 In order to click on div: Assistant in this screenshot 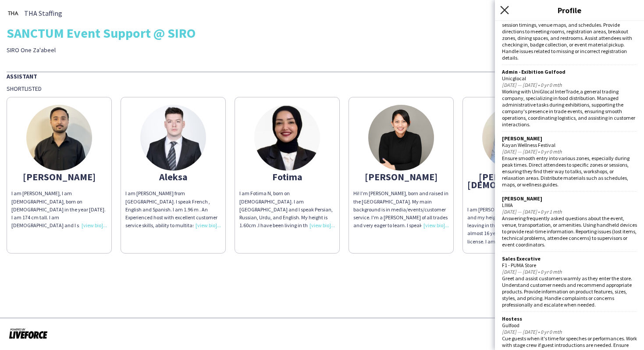, I will do `click(322, 76)`.